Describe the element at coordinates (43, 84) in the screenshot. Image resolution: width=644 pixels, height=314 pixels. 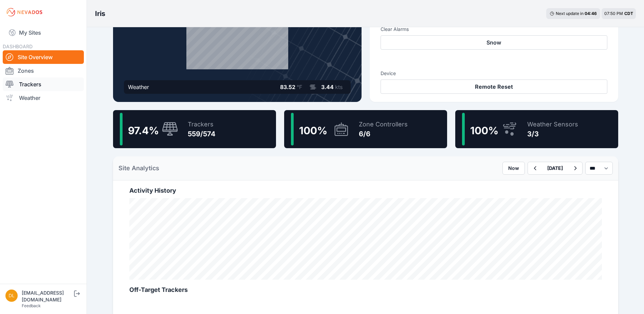
I see `a: Trackers` at that location.